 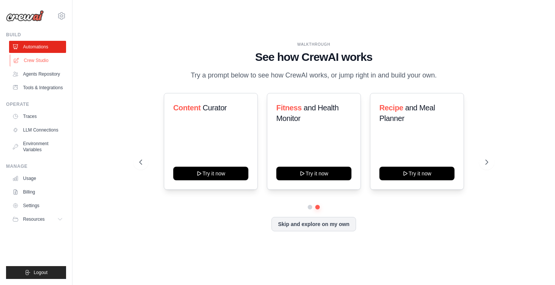 I want to click on a: Environment Variables, so click(x=37, y=146).